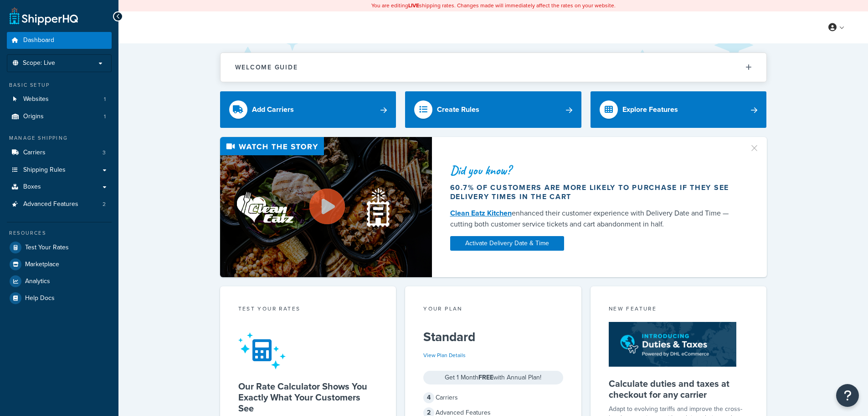 The height and width of the screenshot is (416, 868). I want to click on a: Boxes, so click(59, 186).